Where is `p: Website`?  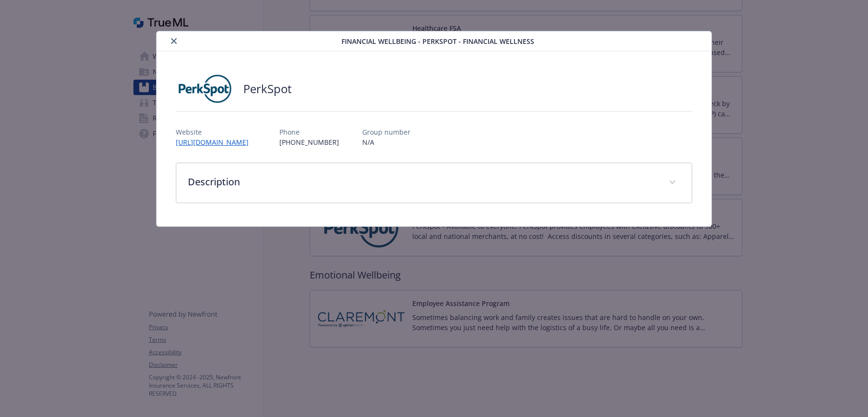 p: Website is located at coordinates (216, 131).